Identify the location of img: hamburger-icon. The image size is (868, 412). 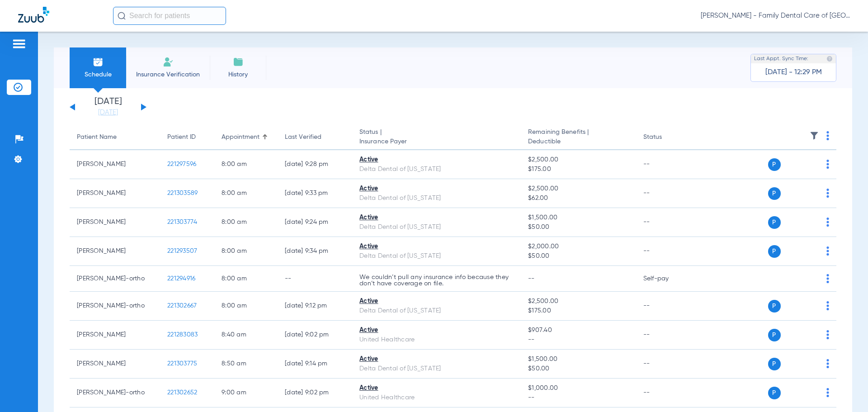
(19, 44).